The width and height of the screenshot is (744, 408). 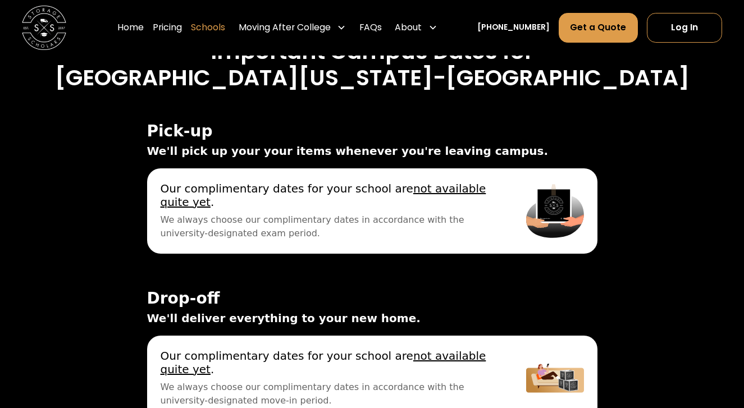 I want to click on a: FAQs, so click(x=371, y=28).